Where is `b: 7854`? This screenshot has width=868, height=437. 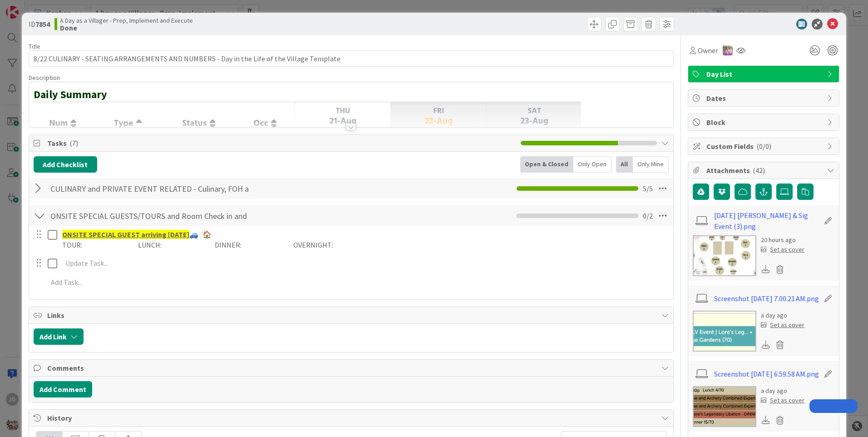
b: 7854 is located at coordinates (42, 24).